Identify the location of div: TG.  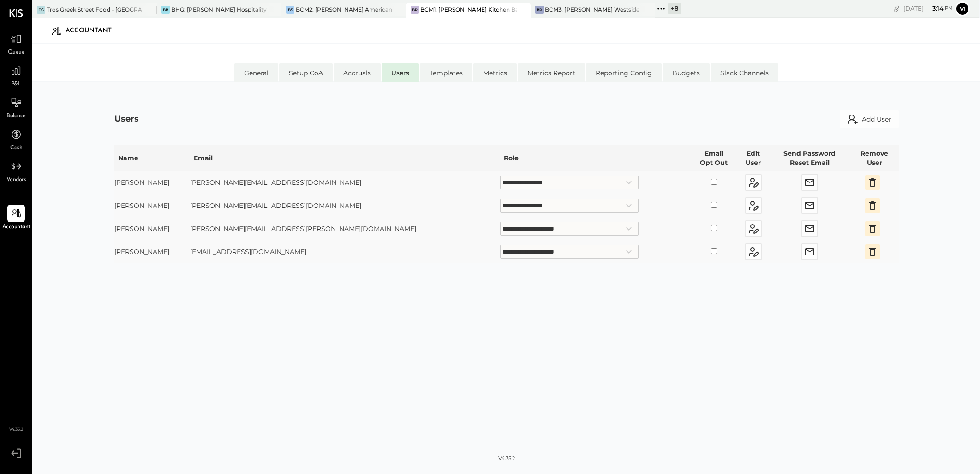
(41, 10).